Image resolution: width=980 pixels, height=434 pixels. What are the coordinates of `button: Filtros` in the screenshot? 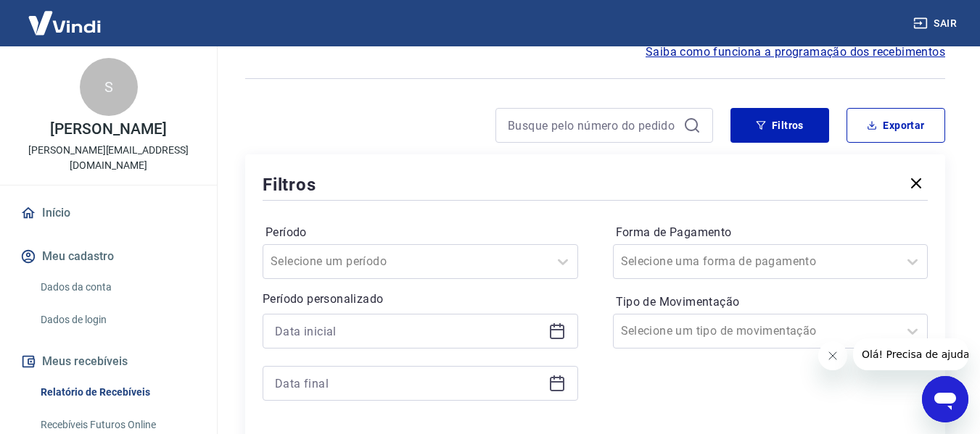 It's located at (780, 125).